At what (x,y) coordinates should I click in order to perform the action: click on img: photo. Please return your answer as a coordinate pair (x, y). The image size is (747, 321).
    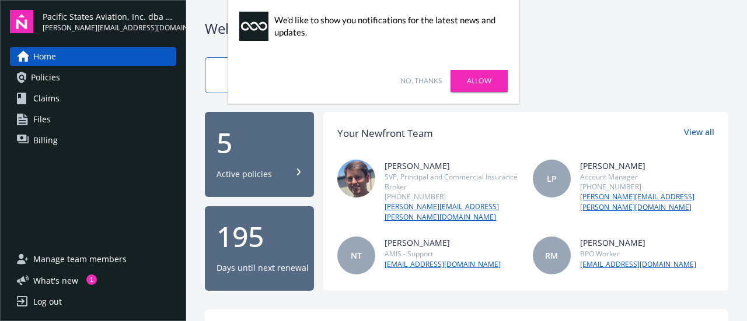
    Looking at the image, I should click on (356, 178).